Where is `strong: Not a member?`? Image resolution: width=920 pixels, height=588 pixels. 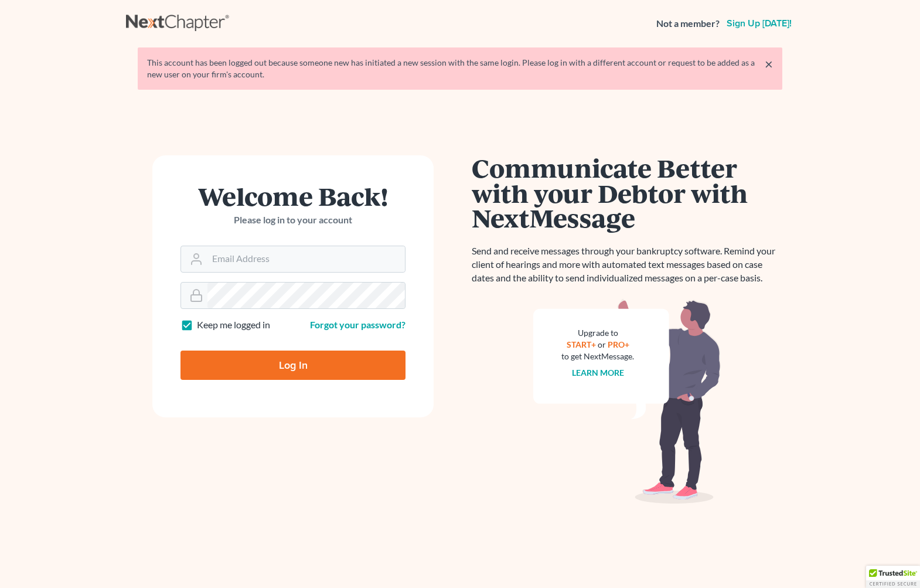 strong: Not a member? is located at coordinates (689, 23).